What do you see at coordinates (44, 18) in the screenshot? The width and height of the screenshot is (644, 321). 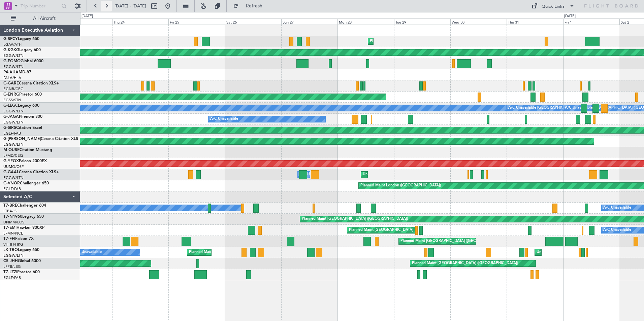 I see `span: All Aircraft` at bounding box center [44, 18].